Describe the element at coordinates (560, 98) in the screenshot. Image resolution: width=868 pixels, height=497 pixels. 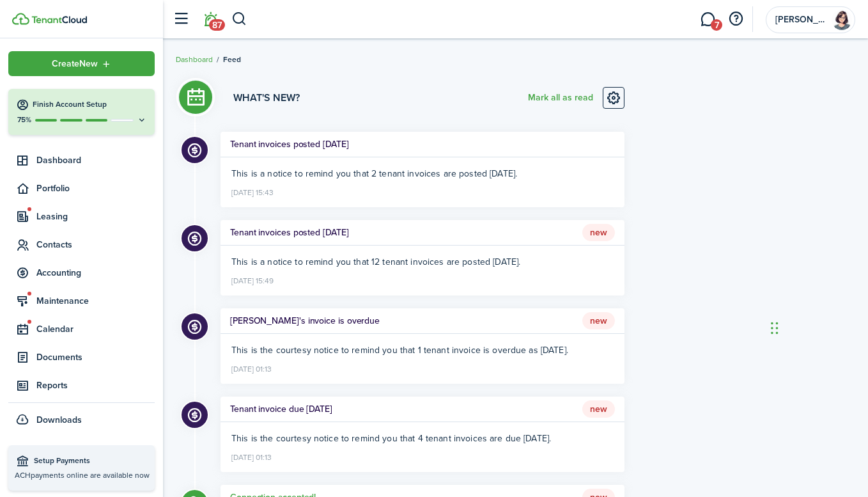
I see `button: Mark all as read` at that location.